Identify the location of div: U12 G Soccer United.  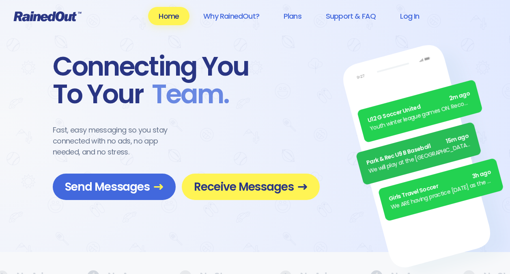
(419, 107).